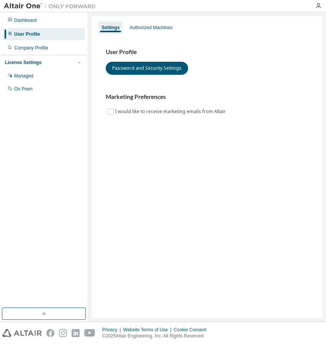 The width and height of the screenshot is (326, 344). What do you see at coordinates (23, 63) in the screenshot?
I see `div: License Settings` at bounding box center [23, 63].